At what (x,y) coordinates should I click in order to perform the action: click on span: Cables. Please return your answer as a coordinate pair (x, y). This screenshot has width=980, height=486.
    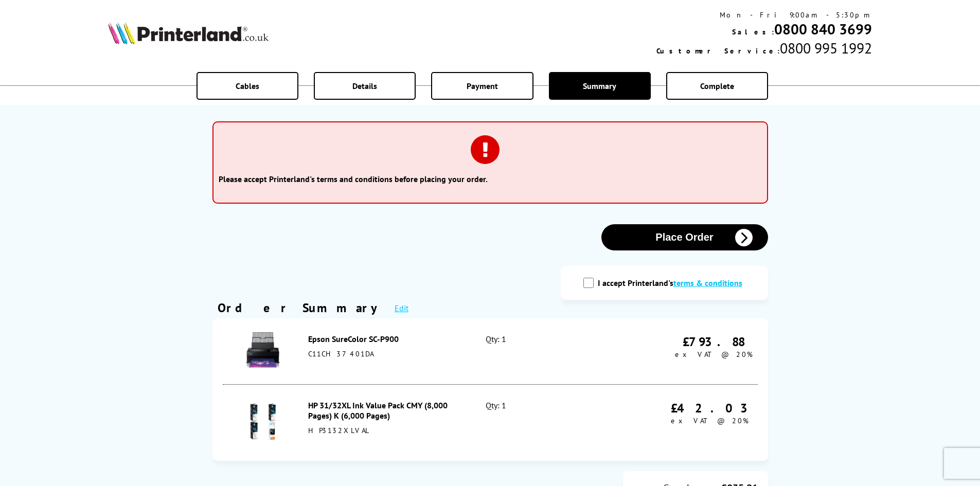
    Looking at the image, I should click on (248, 86).